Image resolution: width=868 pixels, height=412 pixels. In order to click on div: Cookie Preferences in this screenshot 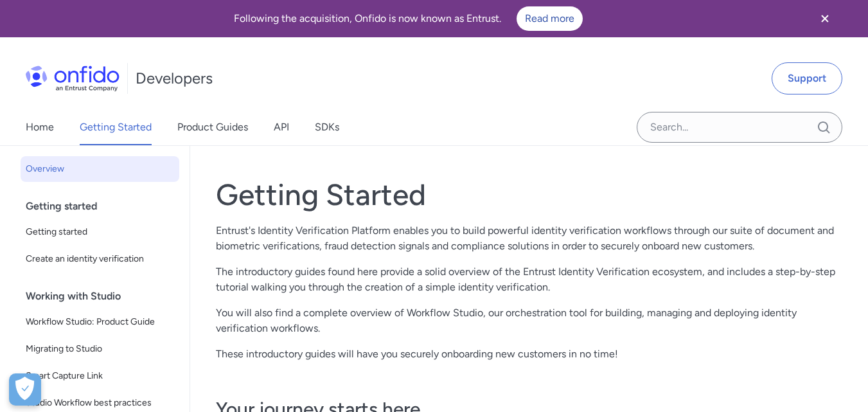, I will do `click(25, 389)`.